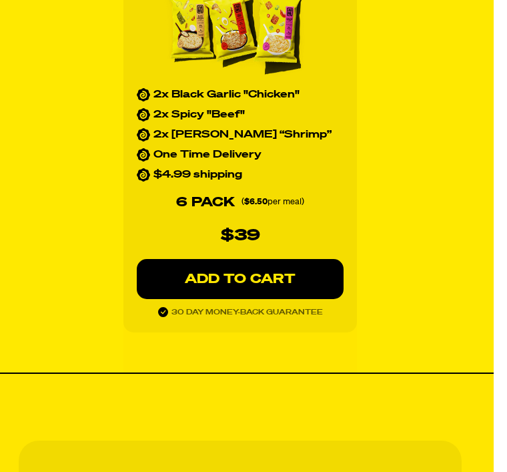  Describe the element at coordinates (241, 236) in the screenshot. I see `p: $39` at that location.